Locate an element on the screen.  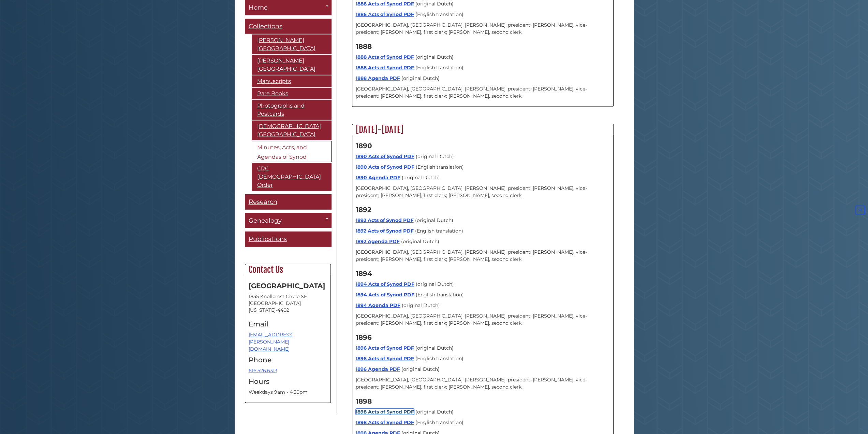
a: 1896 Agenda PDF is located at coordinates (378, 369).